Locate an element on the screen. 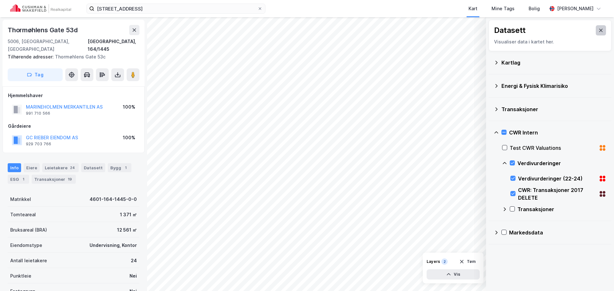  div: Leietakere is located at coordinates (60, 168).